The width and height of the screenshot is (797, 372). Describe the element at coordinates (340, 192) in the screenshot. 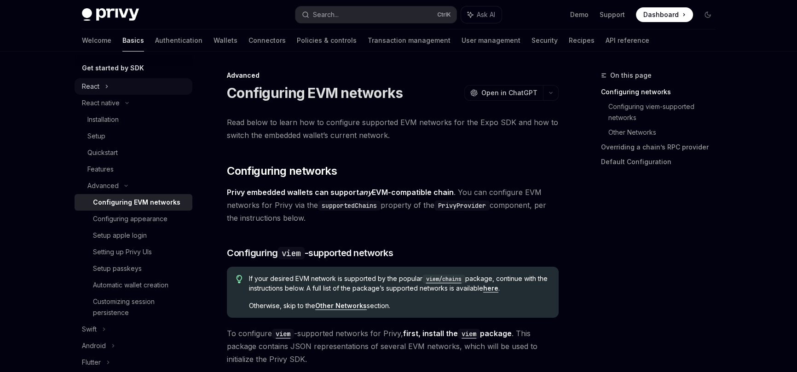

I see `strong: Privy embedded wallets can support EVM-compatible chain` at that location.